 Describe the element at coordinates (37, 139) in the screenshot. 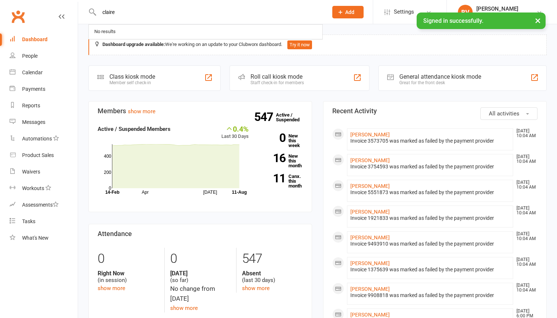

I see `div: Automations` at that location.